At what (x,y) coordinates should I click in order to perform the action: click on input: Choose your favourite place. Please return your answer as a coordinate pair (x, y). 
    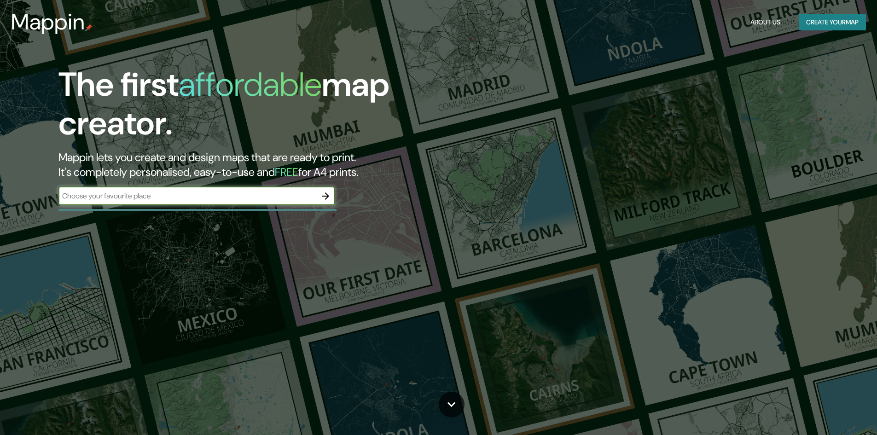
    Looking at the image, I should click on (187, 196).